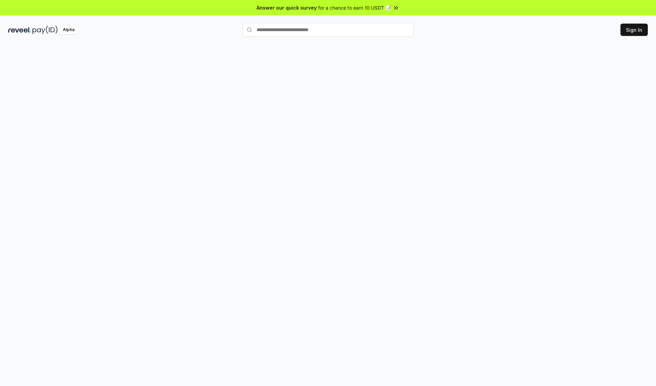 This screenshot has height=386, width=656. I want to click on img: pay_id, so click(45, 30).